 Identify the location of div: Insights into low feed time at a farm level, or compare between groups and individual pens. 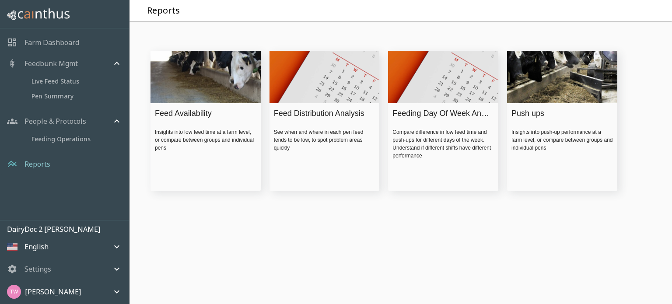
(205, 140).